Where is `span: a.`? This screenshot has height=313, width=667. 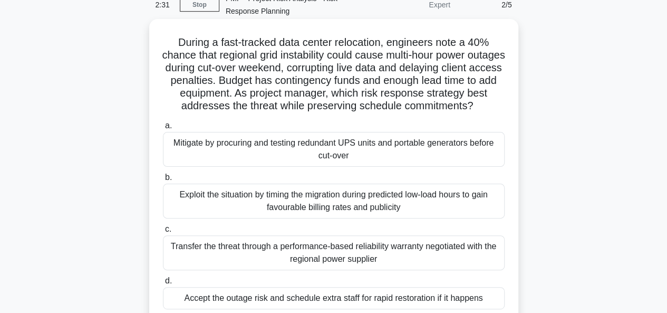 span: a. is located at coordinates (168, 125).